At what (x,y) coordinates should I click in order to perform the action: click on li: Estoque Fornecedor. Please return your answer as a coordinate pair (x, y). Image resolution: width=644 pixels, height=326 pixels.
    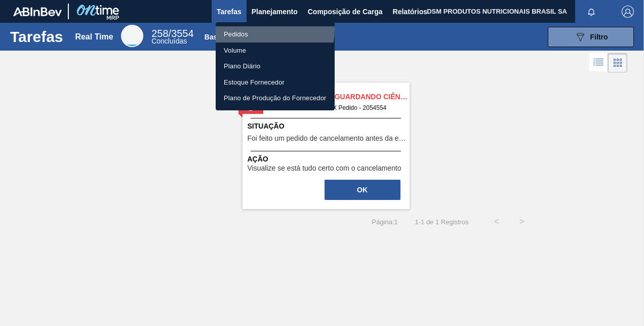
    Looking at the image, I should click on (275, 82).